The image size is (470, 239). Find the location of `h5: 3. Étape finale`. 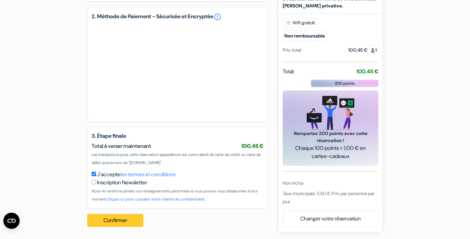

h5: 3. Étape finale is located at coordinates (178, 136).